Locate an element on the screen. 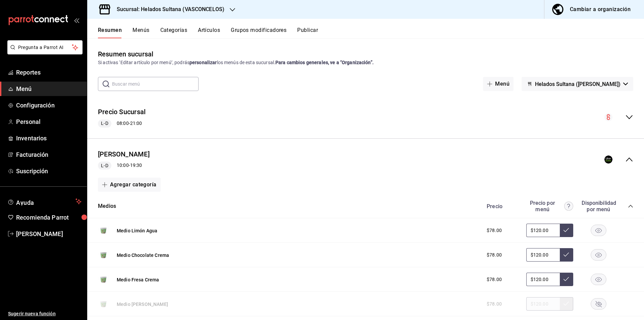 The height and width of the screenshot is (320, 644). button: Menús is located at coordinates (141, 33).